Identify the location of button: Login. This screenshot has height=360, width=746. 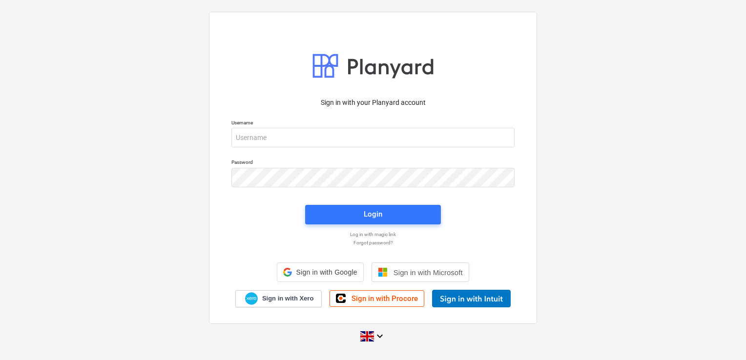
(373, 215).